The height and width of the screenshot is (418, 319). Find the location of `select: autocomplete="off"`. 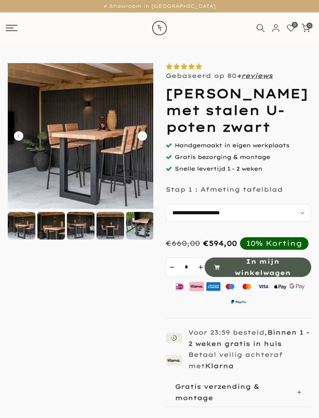

select: autocomplete="off" is located at coordinates (239, 213).